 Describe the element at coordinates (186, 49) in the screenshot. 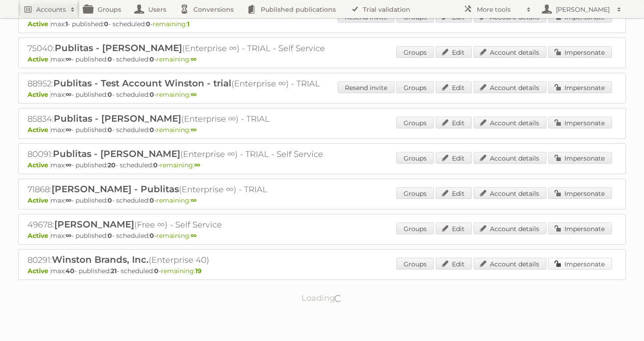

I see `h2: 75040: (Enterprise ∞) - TRIAL - Self Service` at that location.